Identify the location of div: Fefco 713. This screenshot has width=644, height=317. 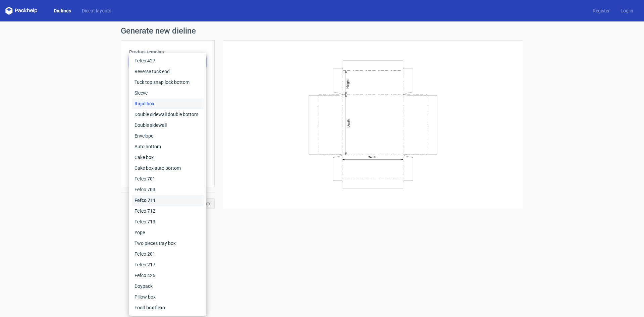
(168, 221).